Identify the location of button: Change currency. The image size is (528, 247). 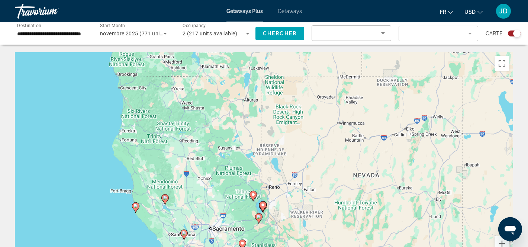
(474, 12).